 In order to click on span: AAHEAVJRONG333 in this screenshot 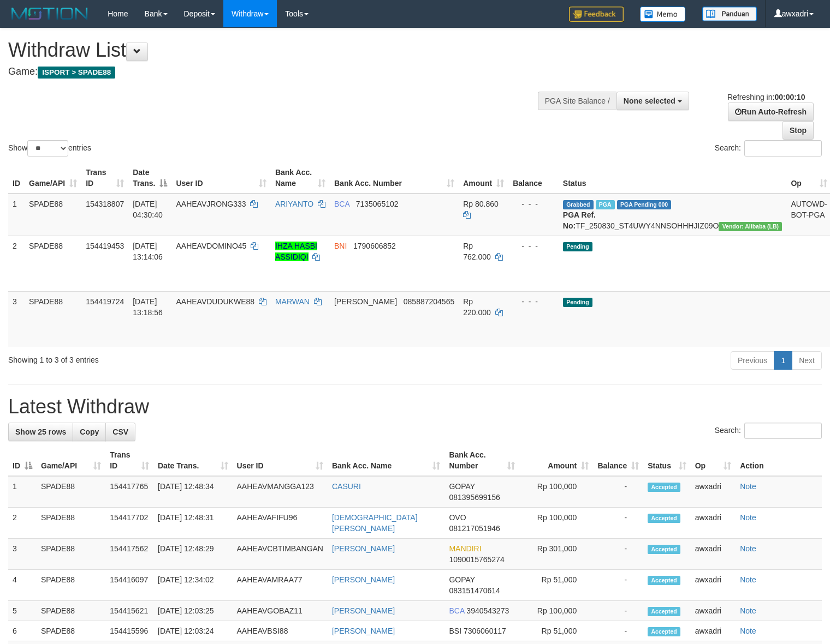, I will do `click(211, 204)`.